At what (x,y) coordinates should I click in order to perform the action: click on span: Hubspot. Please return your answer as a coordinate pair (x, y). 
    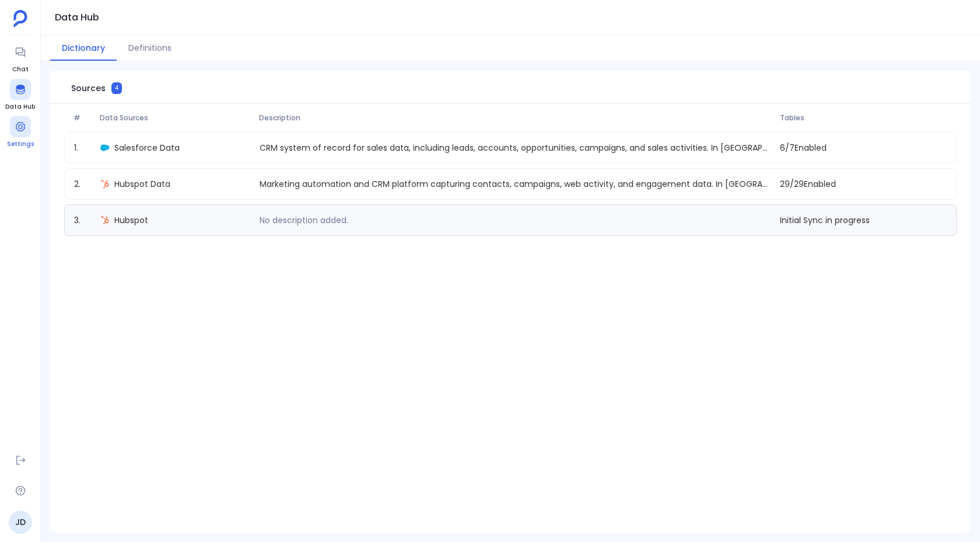
    Looking at the image, I should click on (131, 220).